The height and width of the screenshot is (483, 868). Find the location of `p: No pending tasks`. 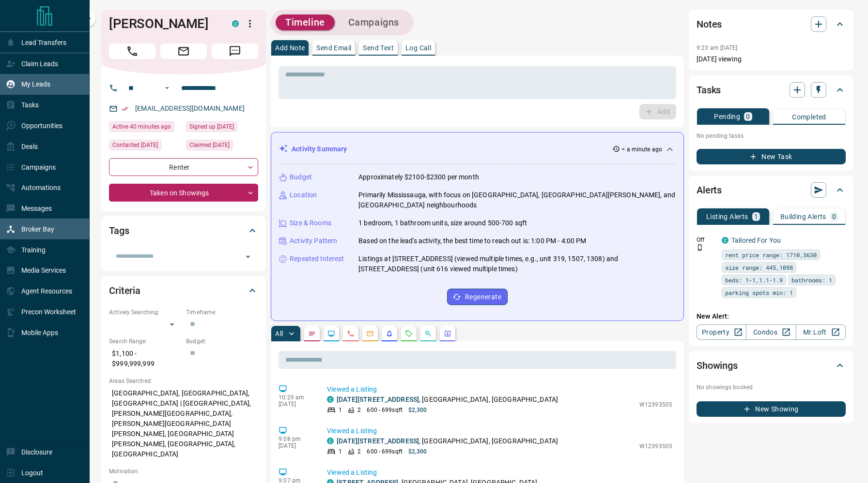

p: No pending tasks is located at coordinates (771, 136).